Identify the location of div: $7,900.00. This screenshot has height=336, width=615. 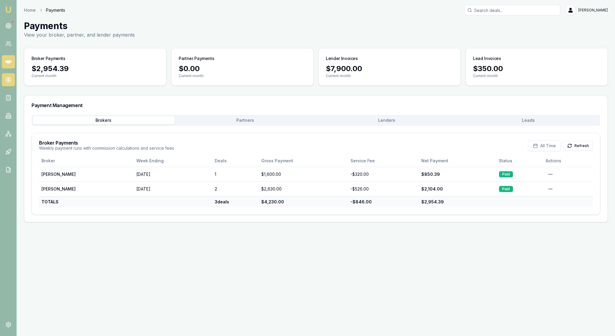
(390, 69).